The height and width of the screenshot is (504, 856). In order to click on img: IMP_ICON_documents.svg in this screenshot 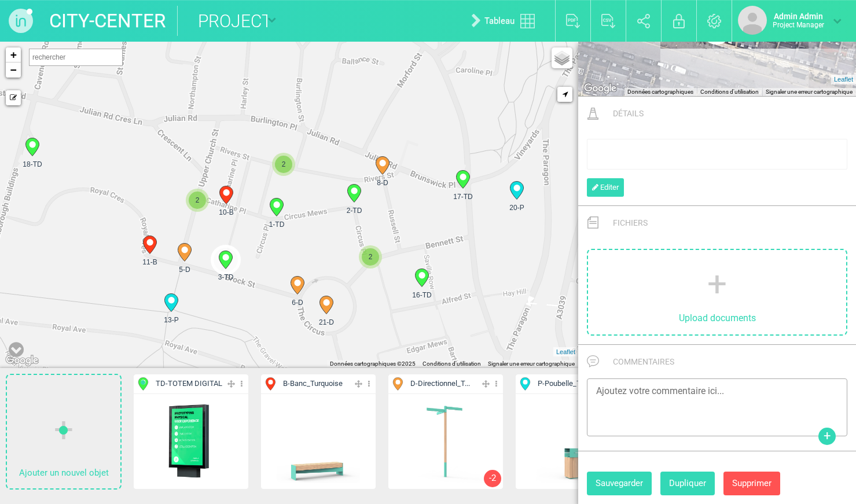, I will do `click(593, 222)`.